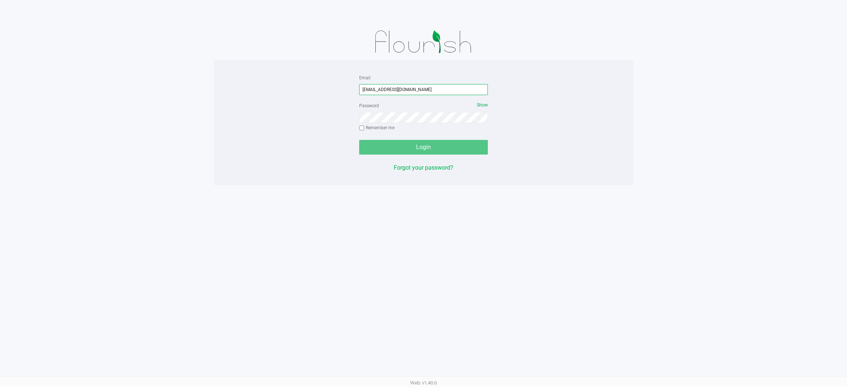 This screenshot has width=847, height=387. I want to click on span: Show, so click(482, 105).